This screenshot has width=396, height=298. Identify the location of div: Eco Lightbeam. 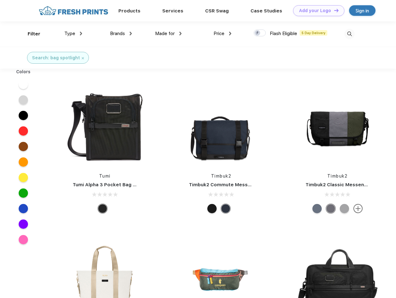
(317, 209).